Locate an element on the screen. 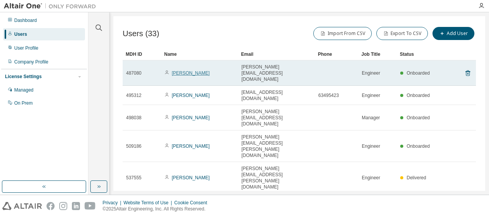 The height and width of the screenshot is (217, 489). p: © 2025 Altair Engineering, Inc. All Rights Reserved. is located at coordinates (157, 209).